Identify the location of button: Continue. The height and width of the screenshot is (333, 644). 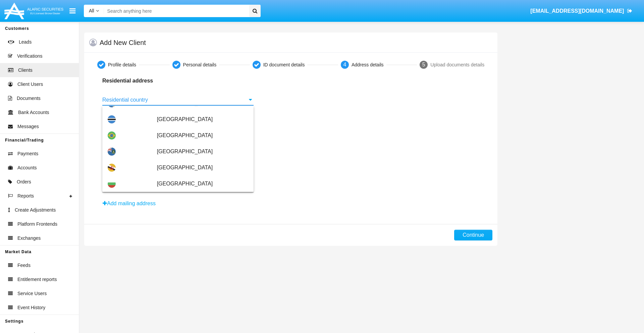
(473, 235).